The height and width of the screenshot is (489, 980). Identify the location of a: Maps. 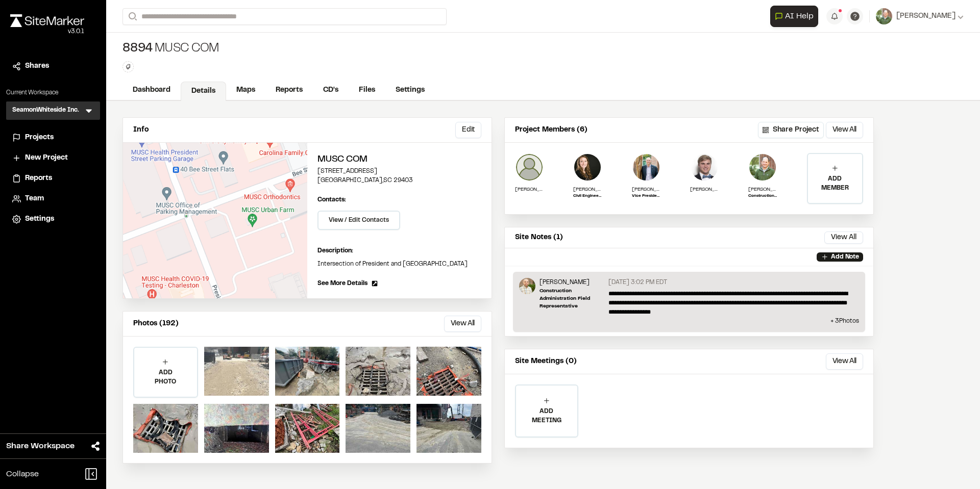
(246, 90).